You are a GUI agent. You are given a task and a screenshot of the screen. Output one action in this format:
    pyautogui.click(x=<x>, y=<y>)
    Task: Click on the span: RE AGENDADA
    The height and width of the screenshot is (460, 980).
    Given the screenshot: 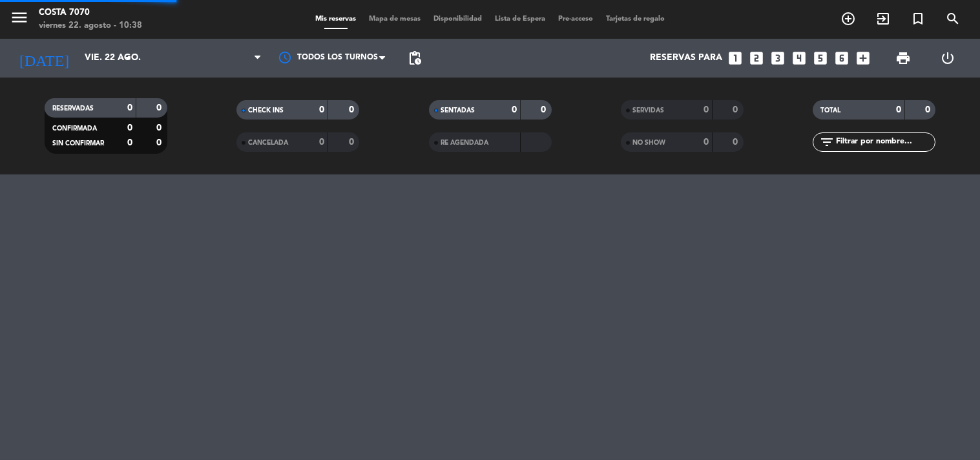 What is the action you would take?
    pyautogui.click(x=464, y=143)
    